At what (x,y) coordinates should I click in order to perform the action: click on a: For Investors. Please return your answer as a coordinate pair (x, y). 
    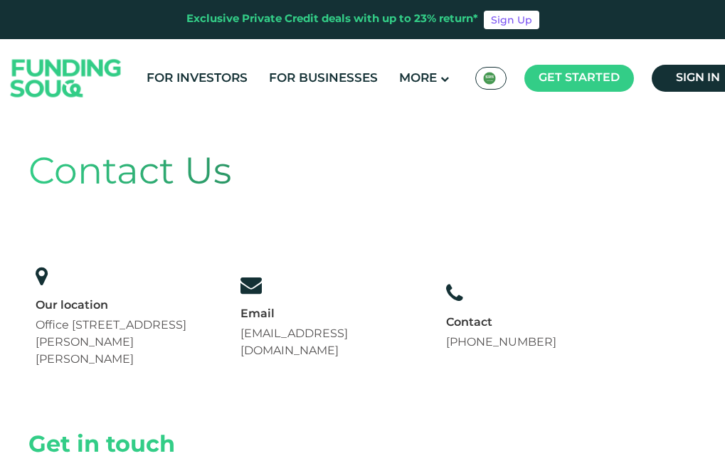
    Looking at the image, I should click on (197, 78).